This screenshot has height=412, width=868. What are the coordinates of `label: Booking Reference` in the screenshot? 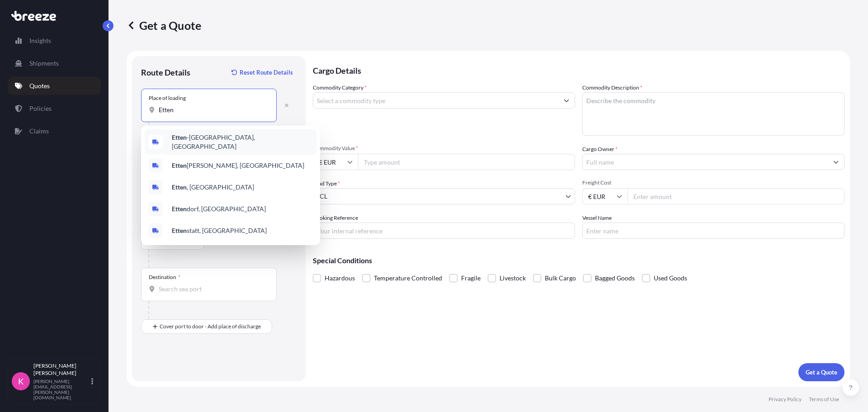 It's located at (336, 218).